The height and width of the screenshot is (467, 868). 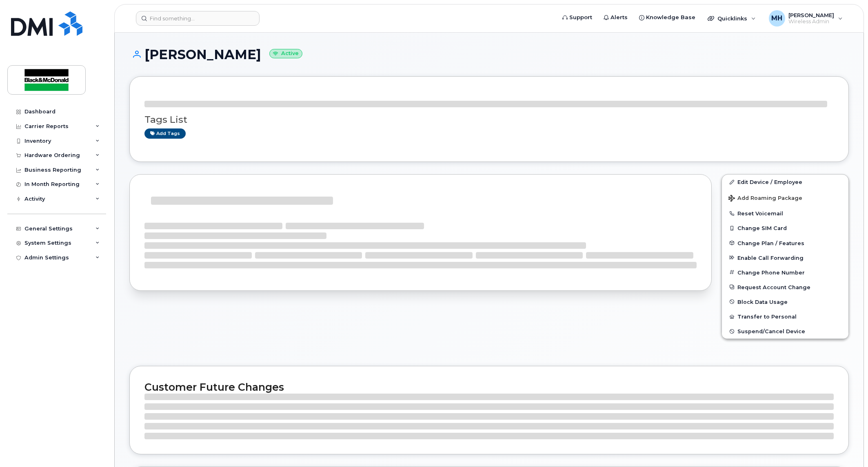 I want to click on button: Change Phone Number, so click(x=785, y=273).